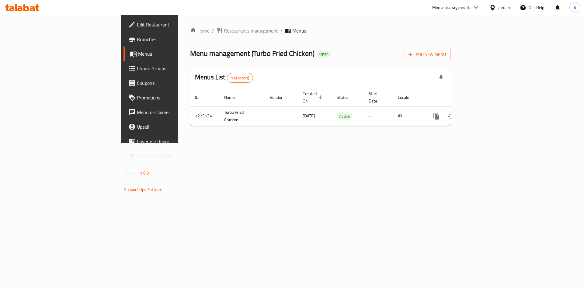 The image size is (584, 288). Describe the element at coordinates (451, 8) in the screenshot. I see `div: Menu-management` at that location.